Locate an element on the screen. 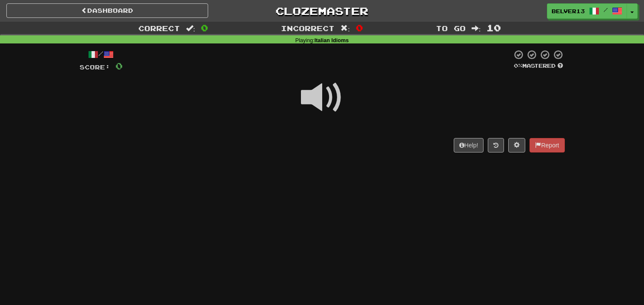 The image size is (644, 305). a: Clozemaster is located at coordinates (322, 11).